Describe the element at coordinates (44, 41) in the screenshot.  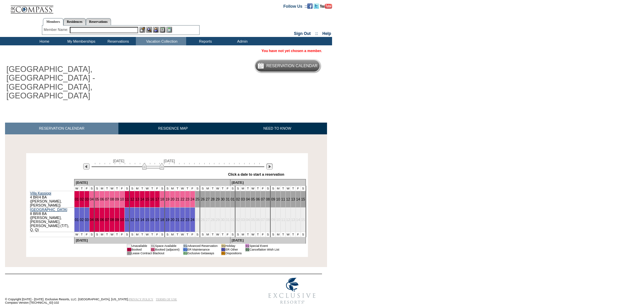
I see `td: Home` at that location.